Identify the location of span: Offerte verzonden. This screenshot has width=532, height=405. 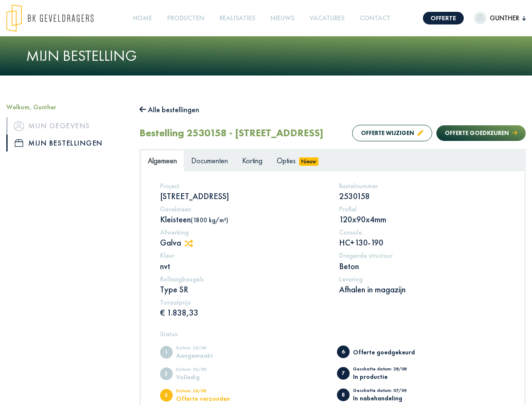
(167, 395).